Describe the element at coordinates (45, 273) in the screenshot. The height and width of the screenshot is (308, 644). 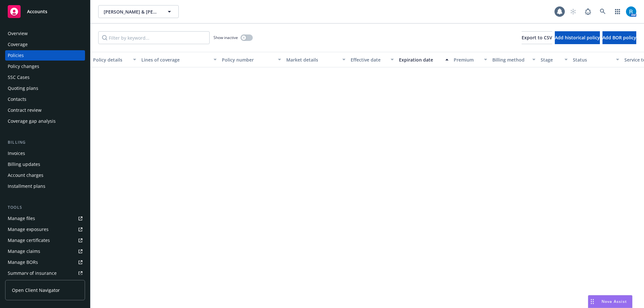
I see `a: Summary of insurance` at that location.